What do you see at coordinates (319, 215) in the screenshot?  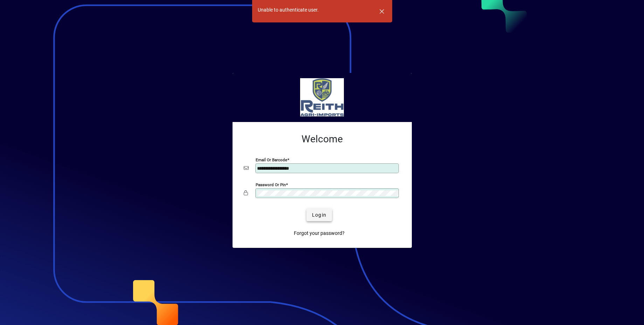 I see `span: Login` at bounding box center [319, 215].